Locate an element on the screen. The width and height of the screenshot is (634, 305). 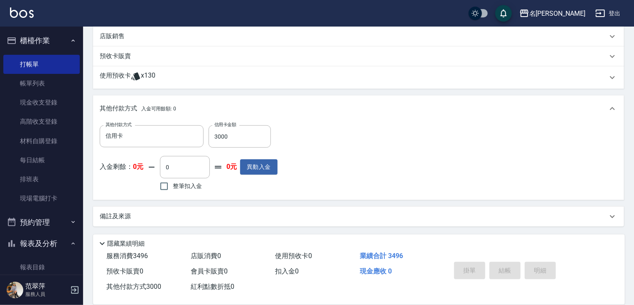
p: 其他付款方式 is located at coordinates (138, 109).